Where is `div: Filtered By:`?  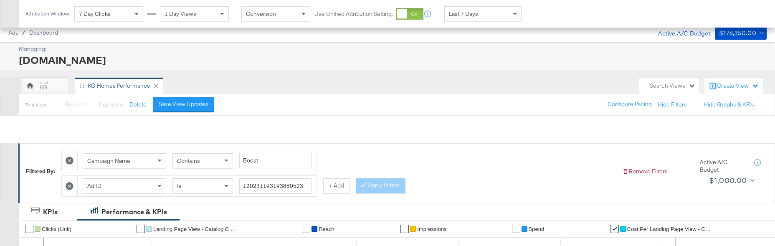
div: Filtered By: is located at coordinates (40, 171).